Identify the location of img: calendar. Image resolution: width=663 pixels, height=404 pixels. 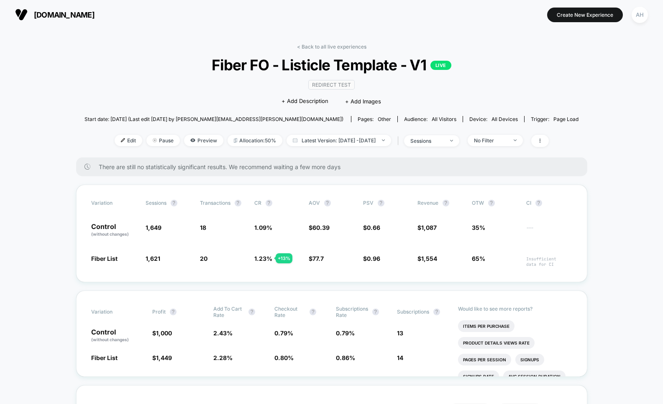
(295, 140).